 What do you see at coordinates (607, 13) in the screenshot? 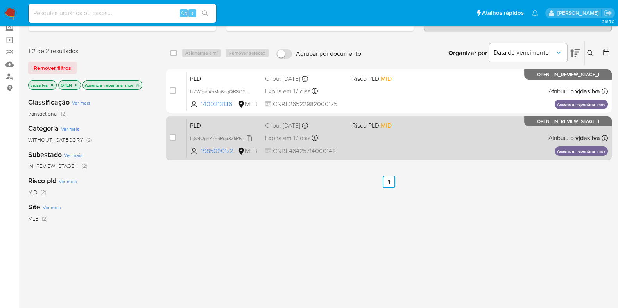
I see `a: Sair` at bounding box center [607, 13].